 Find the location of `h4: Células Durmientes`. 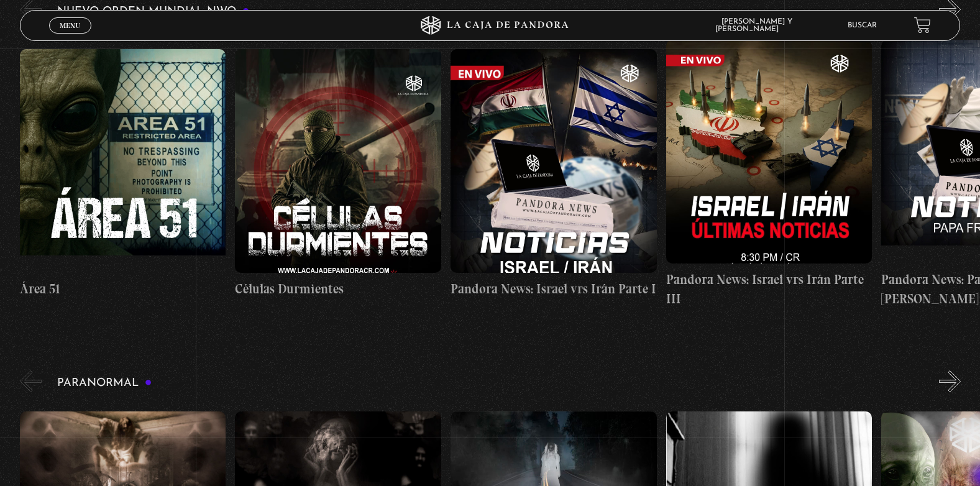

h4: Células Durmientes is located at coordinates (338, 289).